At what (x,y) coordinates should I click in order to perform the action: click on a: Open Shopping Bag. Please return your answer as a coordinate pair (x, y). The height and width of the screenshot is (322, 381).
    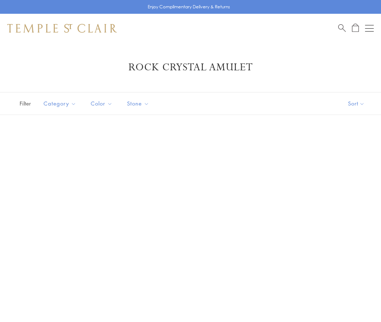
    Looking at the image, I should click on (356, 28).